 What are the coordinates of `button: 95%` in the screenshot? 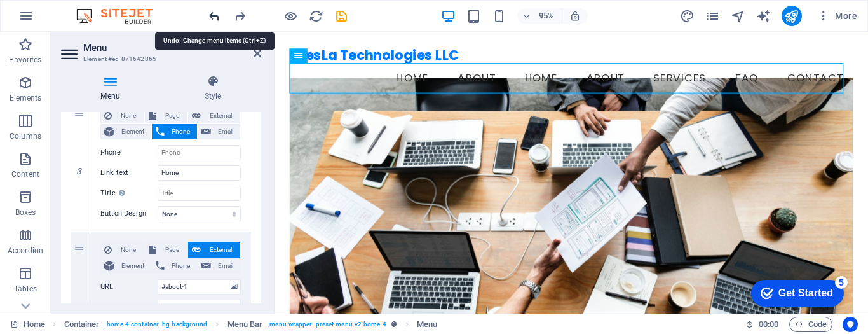 It's located at (539, 16).